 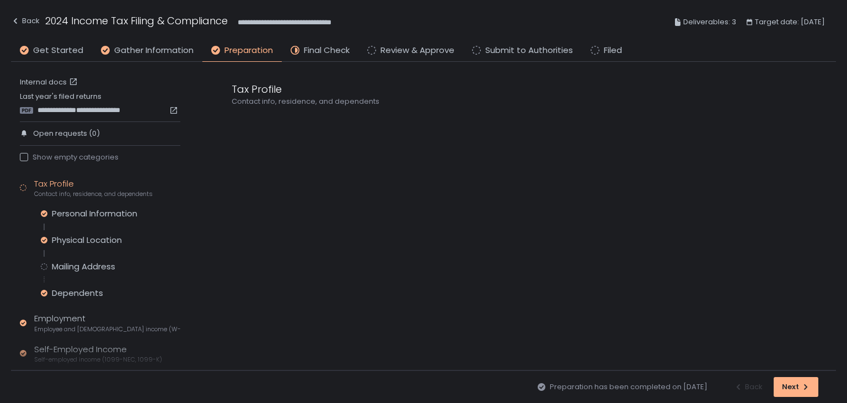 What do you see at coordinates (94, 213) in the screenshot?
I see `div: Personal Information` at bounding box center [94, 213].